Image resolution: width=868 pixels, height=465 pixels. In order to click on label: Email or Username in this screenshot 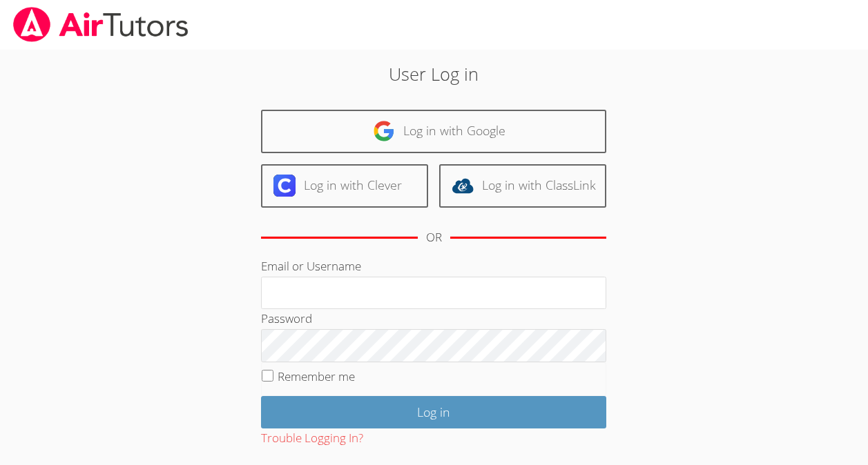, I will do `click(311, 266)`.